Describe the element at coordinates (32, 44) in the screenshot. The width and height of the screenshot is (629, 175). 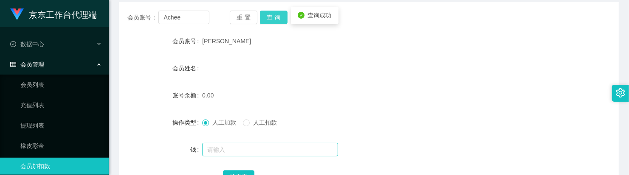
I see `font: 数据中心` at that location.